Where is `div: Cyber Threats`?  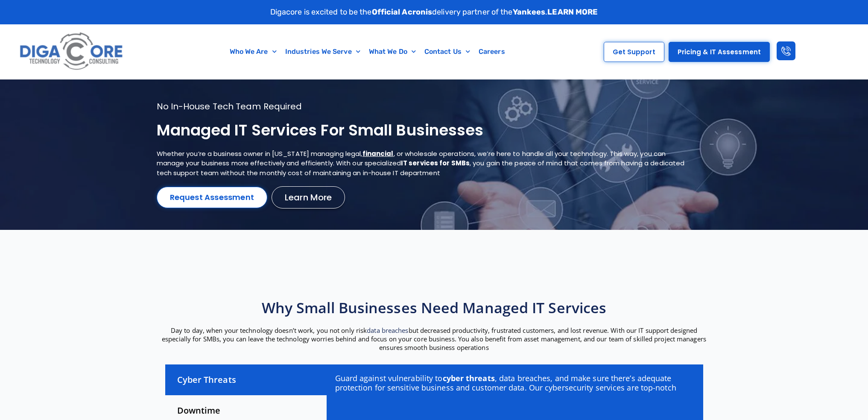
div: Cyber Threats is located at coordinates (246, 380).